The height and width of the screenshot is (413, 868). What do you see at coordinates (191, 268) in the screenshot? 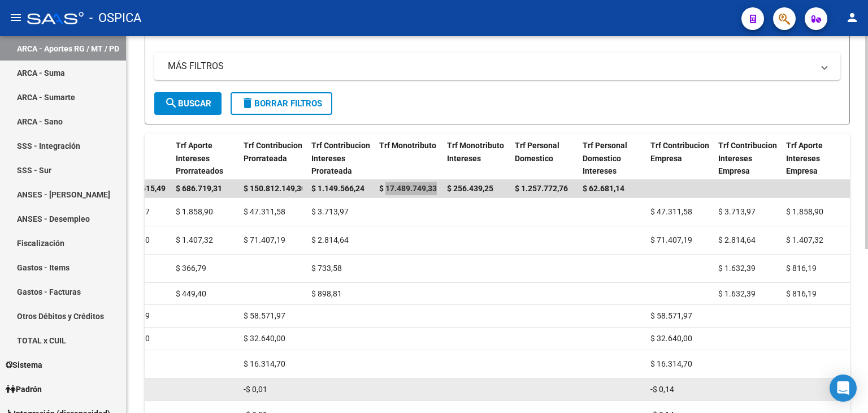
I see `span: $ 366,79` at bounding box center [191, 268].